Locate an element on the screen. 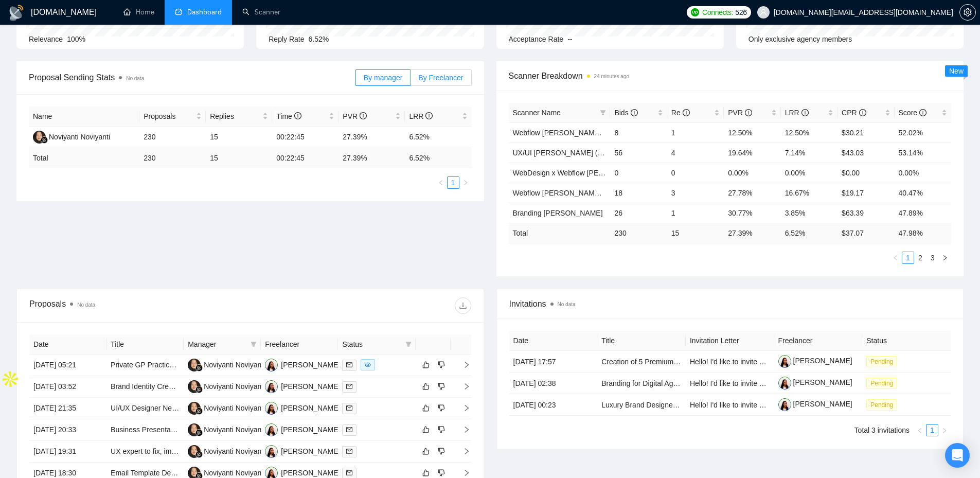 The height and width of the screenshot is (478, 980). span: setting is located at coordinates (968, 12).